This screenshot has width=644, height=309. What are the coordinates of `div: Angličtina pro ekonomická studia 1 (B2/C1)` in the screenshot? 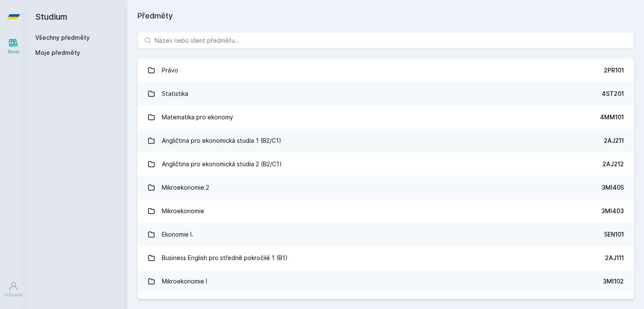 It's located at (221, 141).